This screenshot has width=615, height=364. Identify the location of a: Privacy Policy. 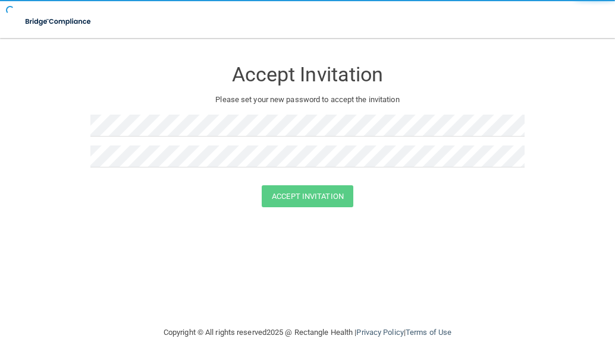
(380, 332).